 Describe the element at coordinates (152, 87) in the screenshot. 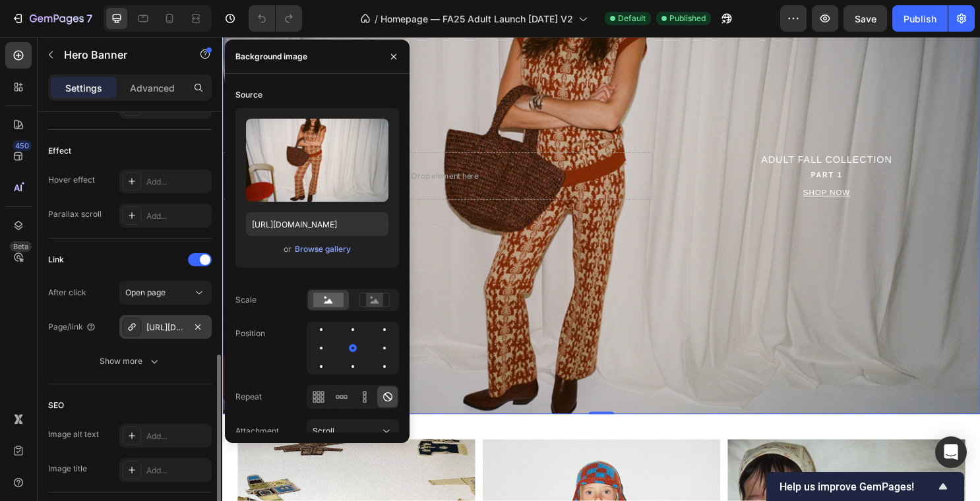

I see `p: Advanced` at that location.